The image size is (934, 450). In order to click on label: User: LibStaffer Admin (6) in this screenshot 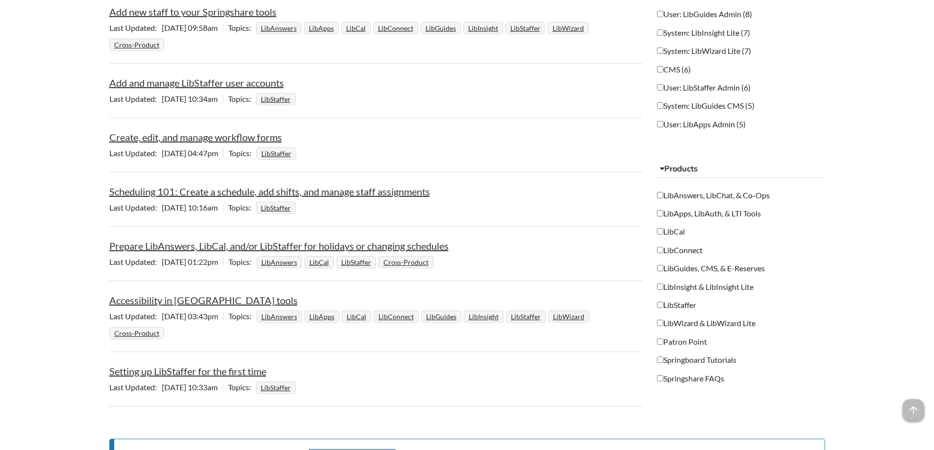, I will do `click(703, 88)`.